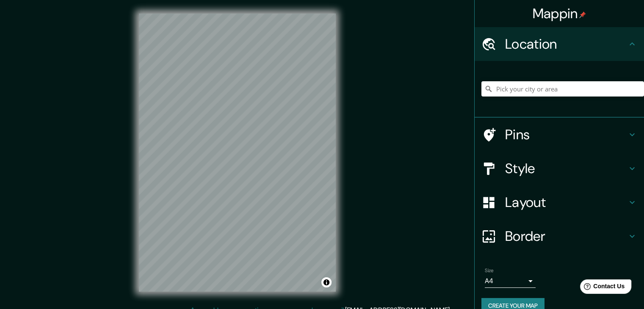  What do you see at coordinates (41, 10) in the screenshot?
I see `span: Contact Us` at bounding box center [41, 10].